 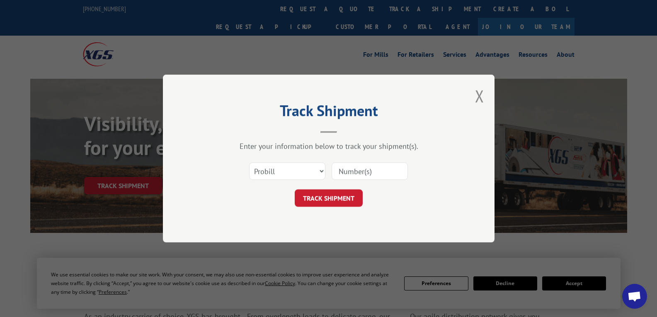 What do you see at coordinates (329, 146) in the screenshot?
I see `div: Enter your information below to track your shipment(s).` at bounding box center [329, 146].